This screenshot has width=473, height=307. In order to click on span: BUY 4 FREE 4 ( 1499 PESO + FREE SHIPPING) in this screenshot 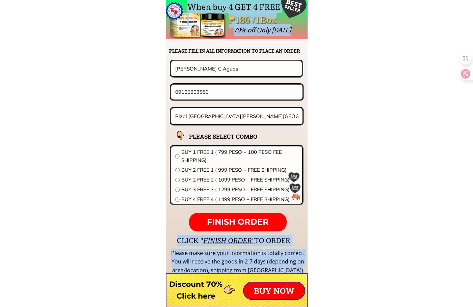, I will do `click(240, 200)`.